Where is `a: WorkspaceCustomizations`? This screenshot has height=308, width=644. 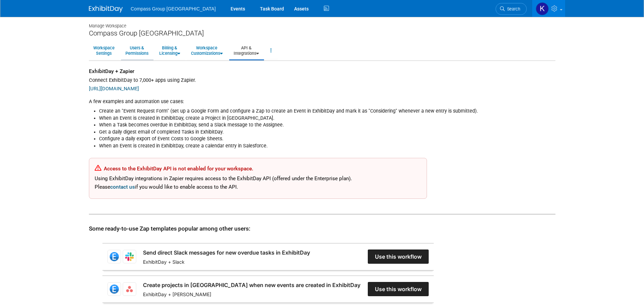
a: WorkspaceCustomizations is located at coordinates (207, 51).